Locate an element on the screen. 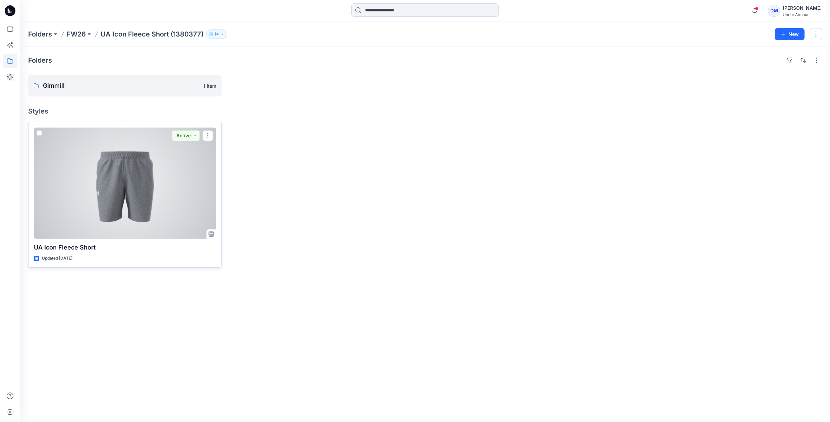 This screenshot has height=422, width=830. div: Under Armour is located at coordinates (802, 14).